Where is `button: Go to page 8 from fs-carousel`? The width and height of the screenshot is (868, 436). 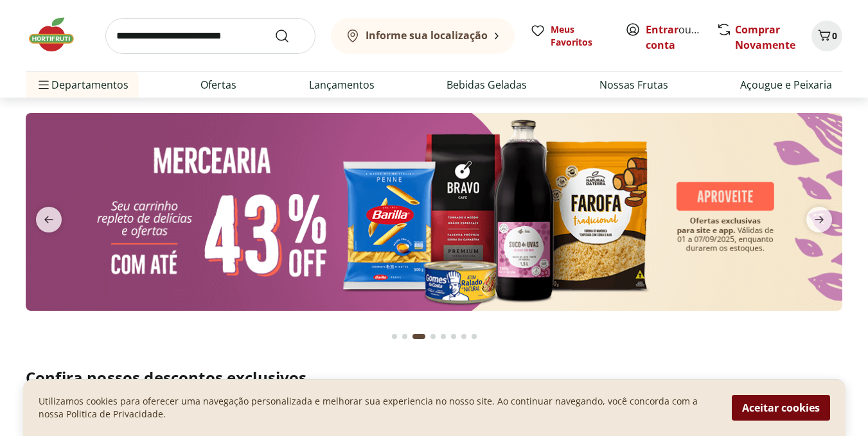
button: Go to page 8 from fs-carousel is located at coordinates (474, 337).